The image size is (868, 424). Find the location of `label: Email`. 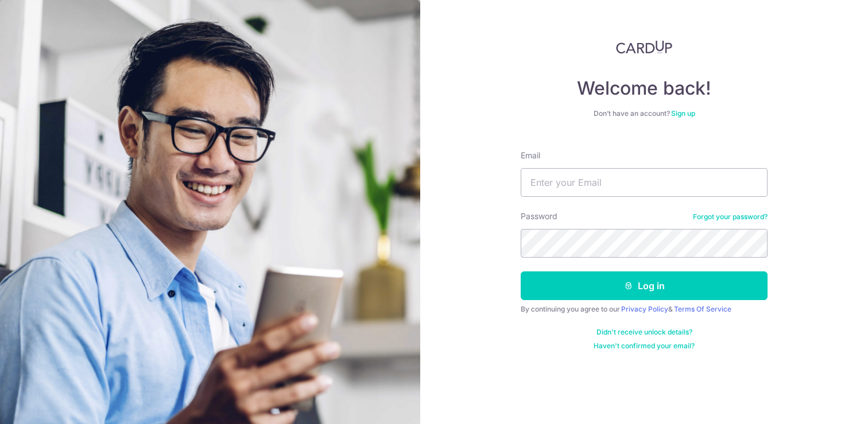

label: Email is located at coordinates (530, 156).